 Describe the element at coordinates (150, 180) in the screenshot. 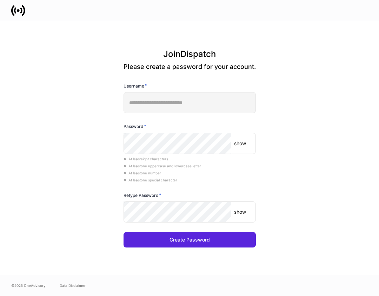

I see `span: At least one special character` at that location.